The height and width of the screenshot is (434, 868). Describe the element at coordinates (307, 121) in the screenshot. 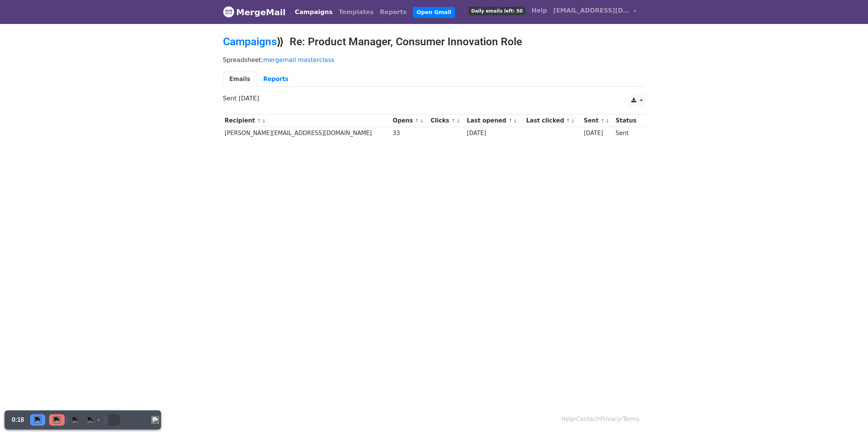

I see `th: Recipient` at that location.